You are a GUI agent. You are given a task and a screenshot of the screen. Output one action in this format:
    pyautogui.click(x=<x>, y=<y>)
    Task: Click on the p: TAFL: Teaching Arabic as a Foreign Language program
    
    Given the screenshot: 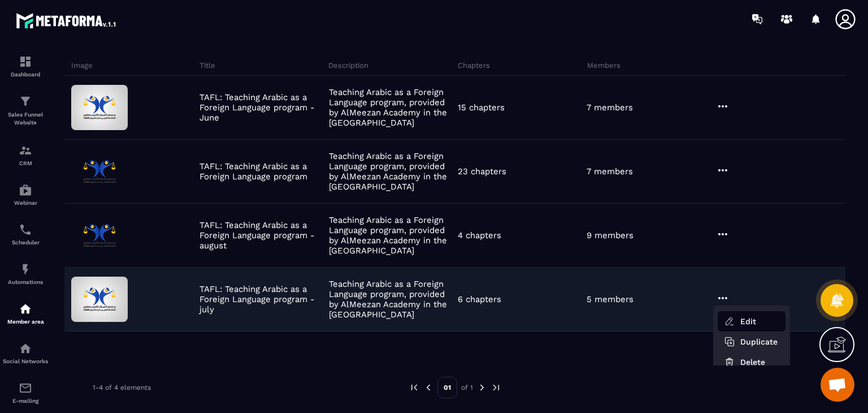 What is the action you would take?
    pyautogui.click(x=261, y=172)
    